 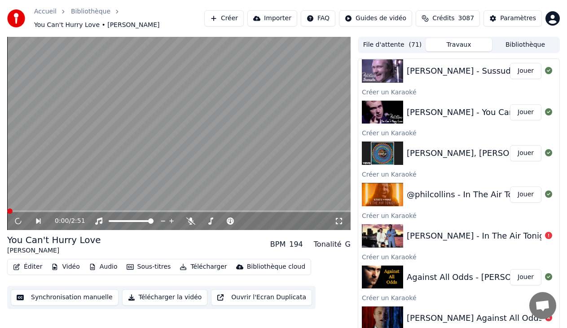 What do you see at coordinates (45, 12) in the screenshot?
I see `a: Accueil` at bounding box center [45, 12].